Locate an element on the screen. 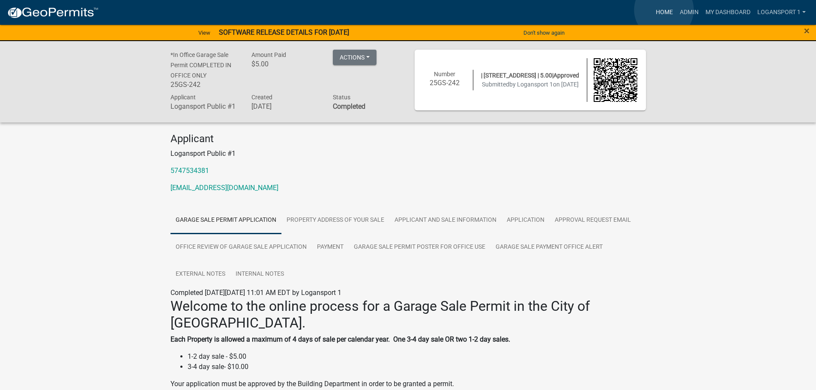 This screenshot has height=390, width=816. li: 3-4 day sale- $10.00 is located at coordinates (417, 367).